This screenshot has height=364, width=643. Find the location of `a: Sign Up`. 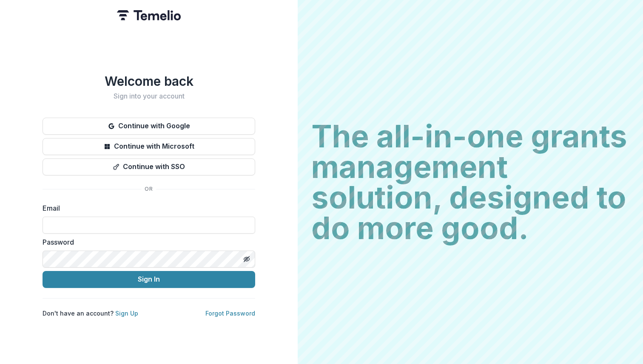

a: Sign Up is located at coordinates (127, 313).